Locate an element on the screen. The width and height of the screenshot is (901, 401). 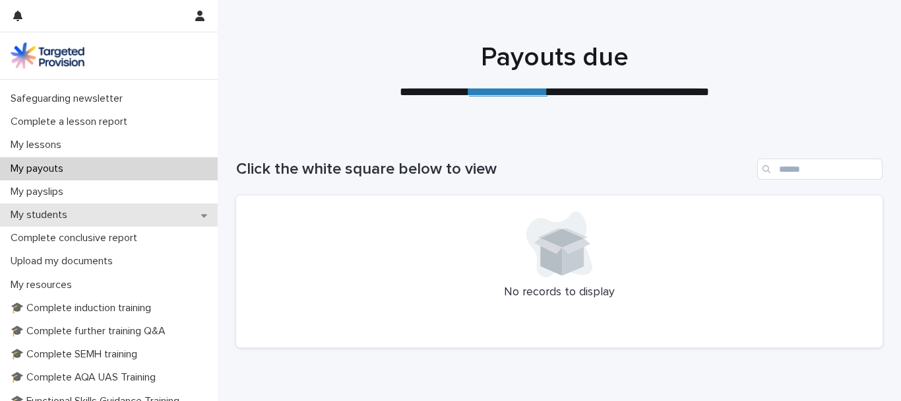
p: Upload my documents is located at coordinates (64, 261).